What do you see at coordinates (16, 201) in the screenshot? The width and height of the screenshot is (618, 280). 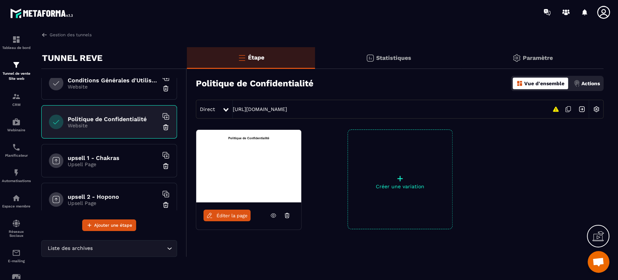 I see `a: automationsautomationsEspace membre` at bounding box center [16, 201].